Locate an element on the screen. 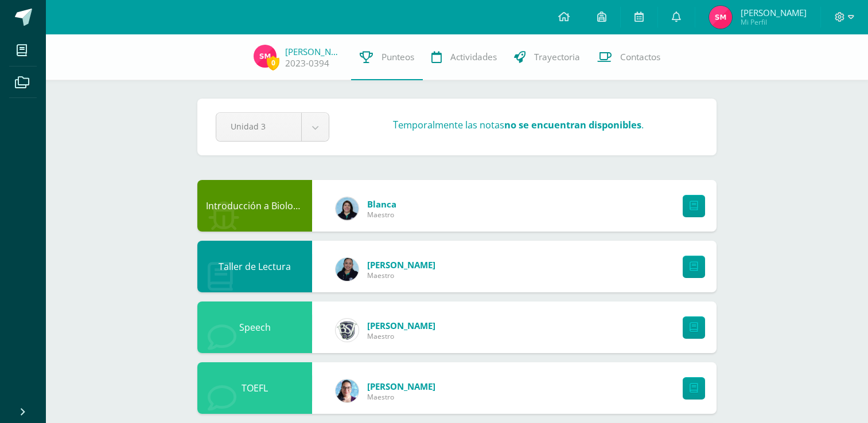 Image resolution: width=868 pixels, height=423 pixels. span: Mi Perfil is located at coordinates (773, 22).